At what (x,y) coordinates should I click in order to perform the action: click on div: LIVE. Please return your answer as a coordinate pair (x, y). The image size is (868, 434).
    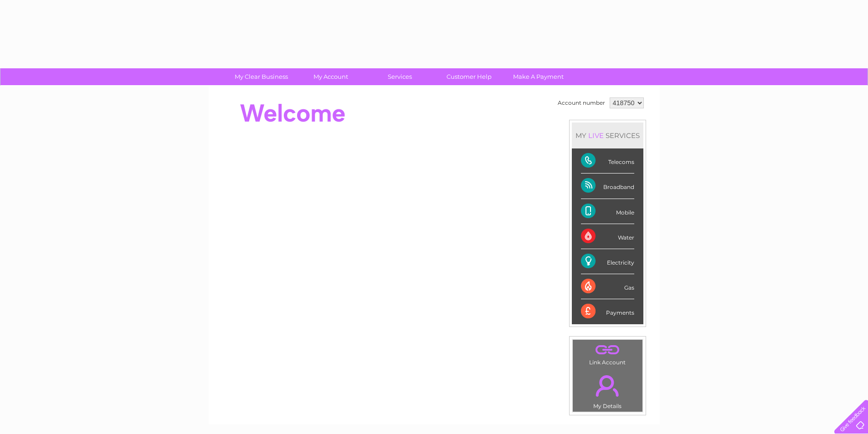
    Looking at the image, I should click on (597, 135).